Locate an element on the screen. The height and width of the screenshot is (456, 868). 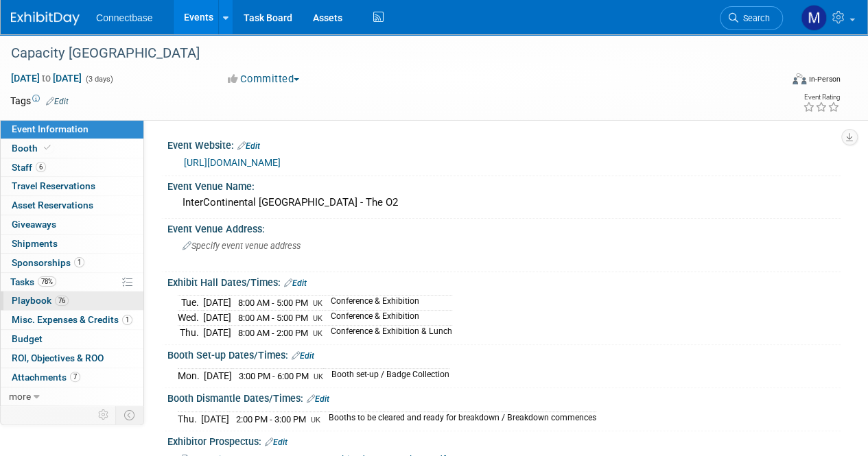
a: ROI, Objectives & ROO is located at coordinates (72, 358).